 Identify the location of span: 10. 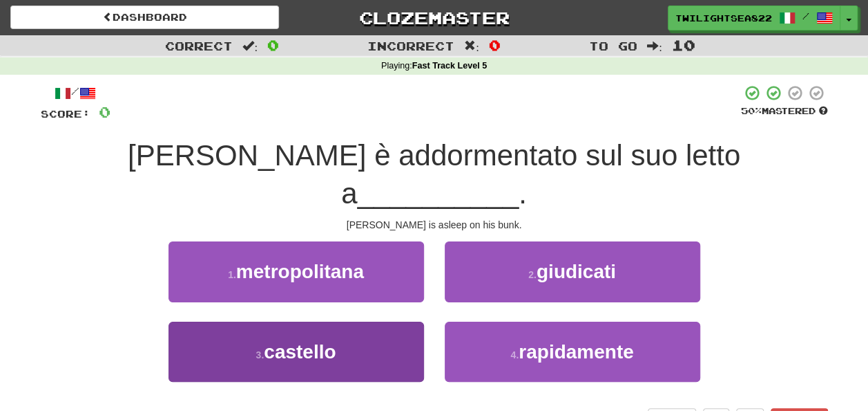
(684, 45).